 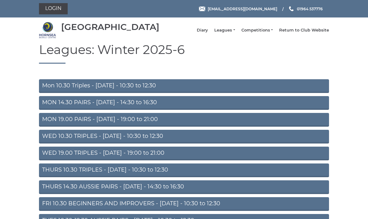 What do you see at coordinates (305, 9) in the screenshot?
I see `a: Phone us 01964 537776` at bounding box center [305, 9].